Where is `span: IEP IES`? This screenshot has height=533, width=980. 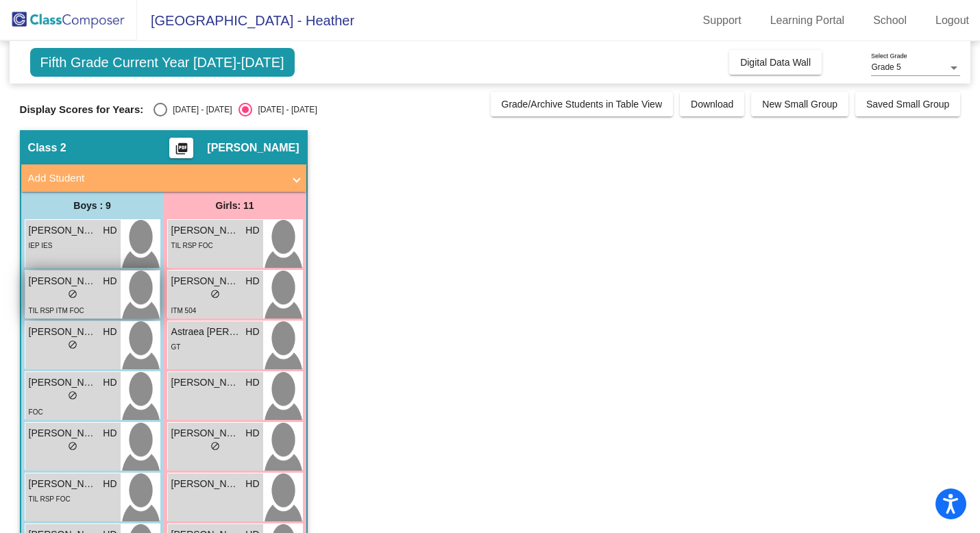
span: IEP IES is located at coordinates (41, 245).